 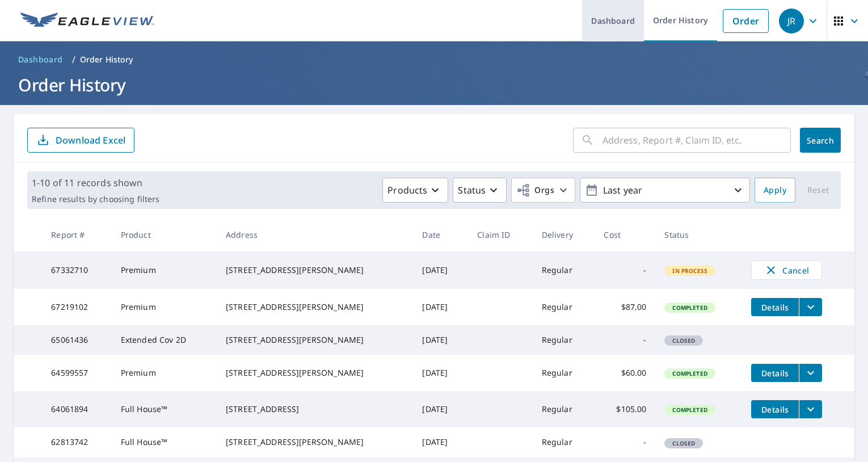 What do you see at coordinates (90, 140) in the screenshot?
I see `p: Download Excel` at bounding box center [90, 140].